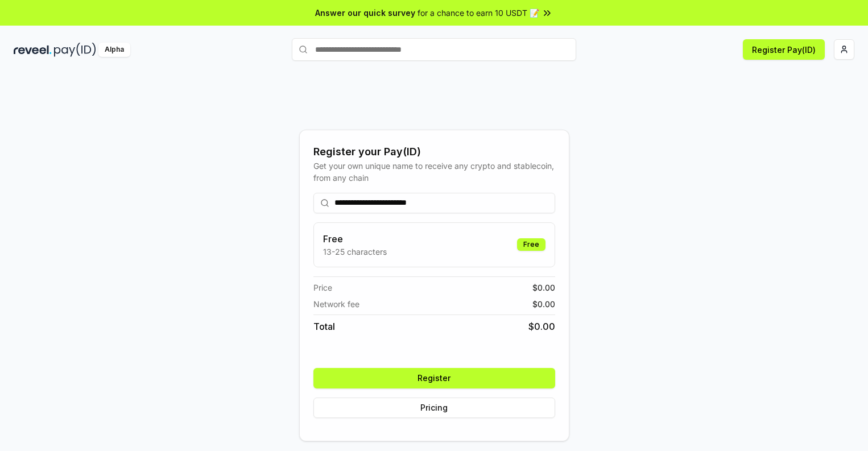 Image resolution: width=868 pixels, height=451 pixels. I want to click on span: Total, so click(325, 326).